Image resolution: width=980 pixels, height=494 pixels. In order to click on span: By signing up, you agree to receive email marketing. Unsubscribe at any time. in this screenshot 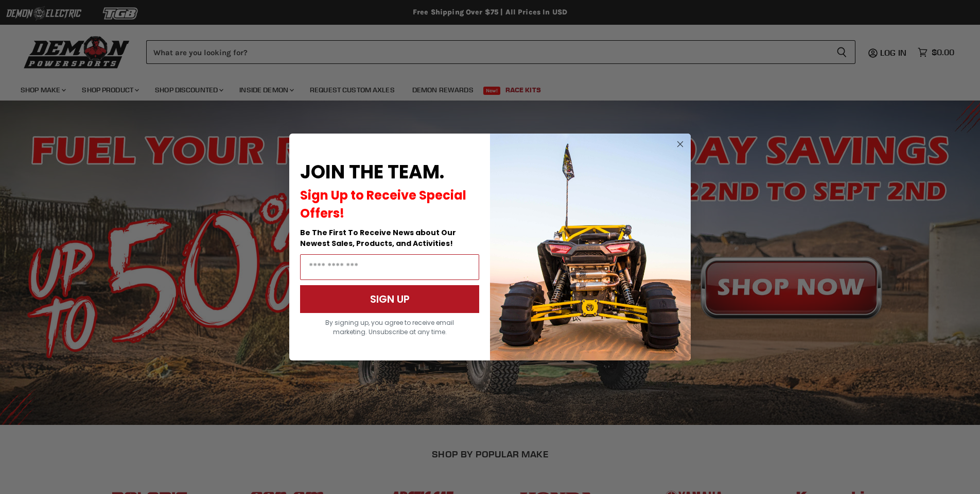, I will do `click(390, 327)`.